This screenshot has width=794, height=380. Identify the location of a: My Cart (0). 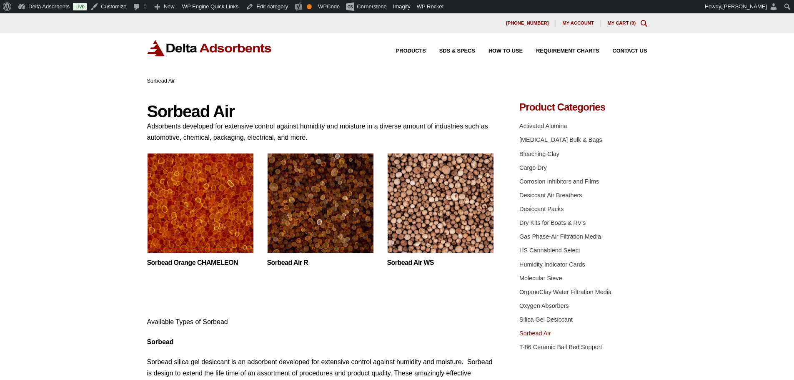
(622, 23).